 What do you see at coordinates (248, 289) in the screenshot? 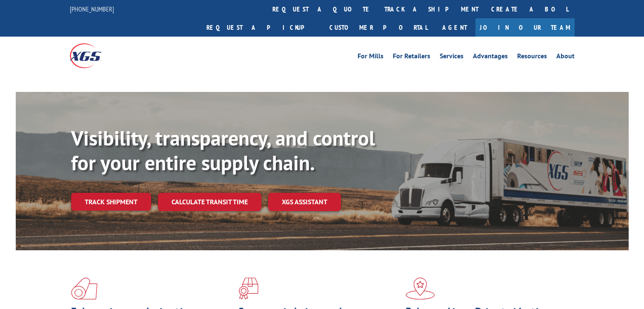
I see `img: xgs-icon-focused-on-flooring-red` at bounding box center [248, 289].